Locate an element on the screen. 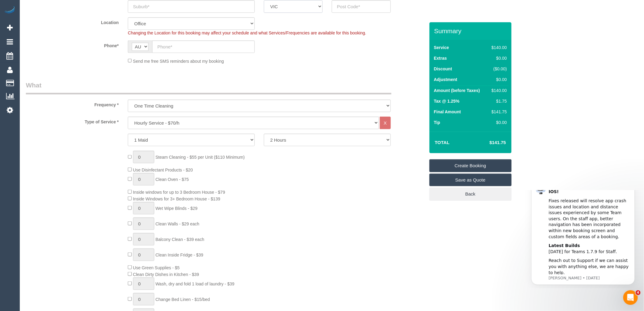 Image resolution: width=644 pixels, height=311 pixels. label: Tax @ 1.25% is located at coordinates (447, 101).